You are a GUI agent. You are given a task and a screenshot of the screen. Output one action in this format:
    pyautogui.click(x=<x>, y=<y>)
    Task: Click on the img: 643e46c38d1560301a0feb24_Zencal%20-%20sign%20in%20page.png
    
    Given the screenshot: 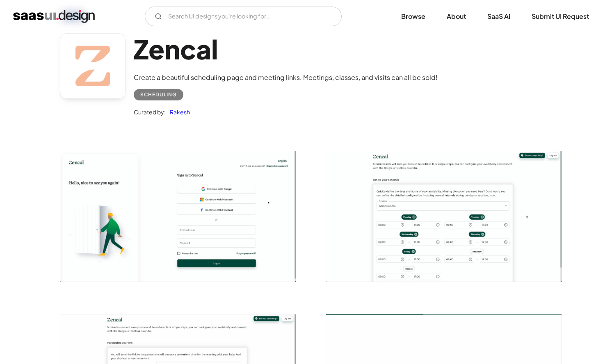 What is the action you would take?
    pyautogui.click(x=178, y=216)
    